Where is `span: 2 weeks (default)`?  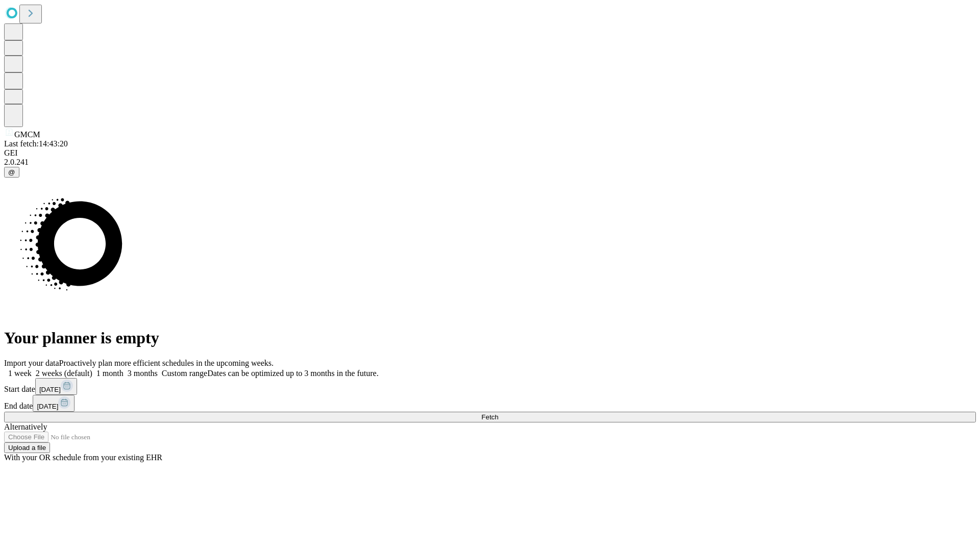 span: 2 weeks (default) is located at coordinates (64, 373).